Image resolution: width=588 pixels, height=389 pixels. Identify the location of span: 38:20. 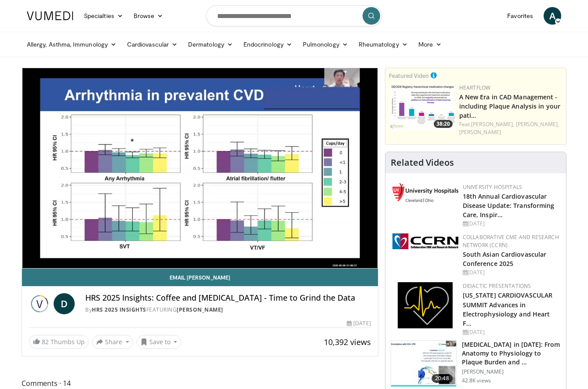
(443, 124).